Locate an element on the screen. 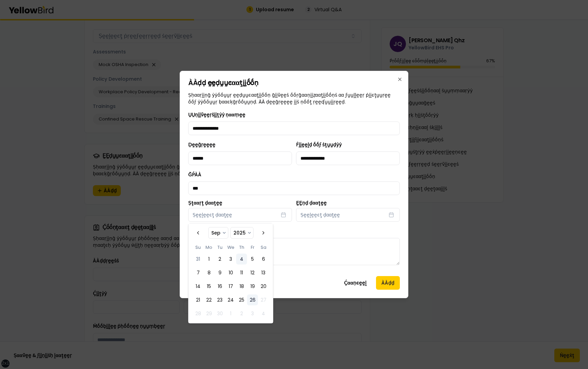 The width and height of the screenshot is (588, 369). button: Sunday, August 31st, 2025 is located at coordinates (198, 259).